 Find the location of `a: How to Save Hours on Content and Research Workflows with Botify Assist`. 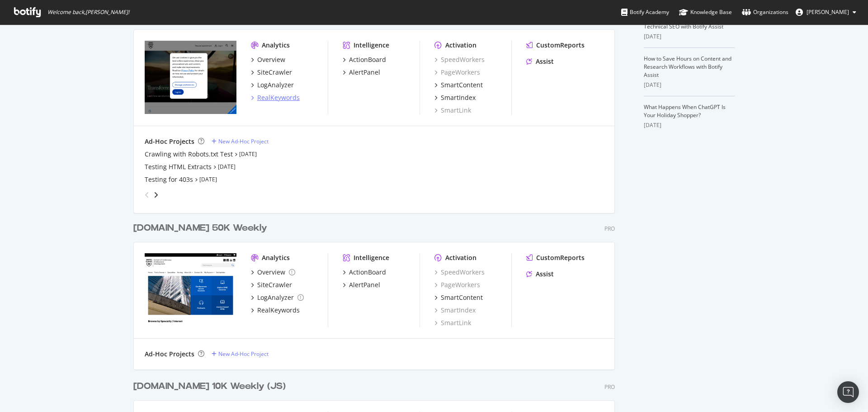

a: How to Save Hours on Content and Research Workflows with Botify Assist is located at coordinates (688, 66).